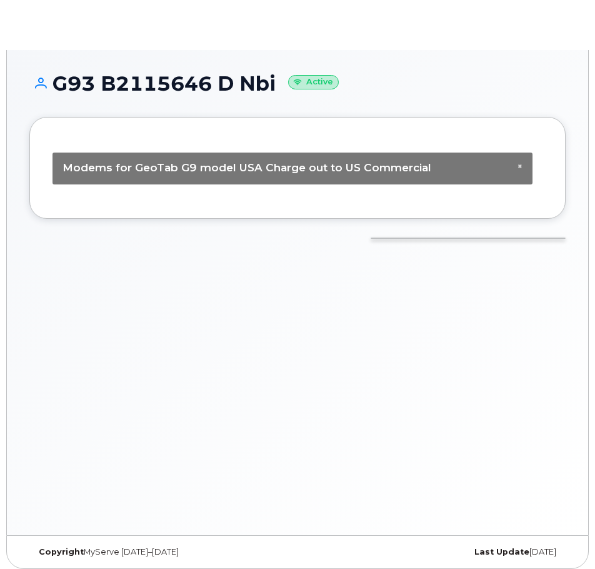 The image size is (595, 569). Describe the element at coordinates (313, 82) in the screenshot. I see `small: Active` at that location.